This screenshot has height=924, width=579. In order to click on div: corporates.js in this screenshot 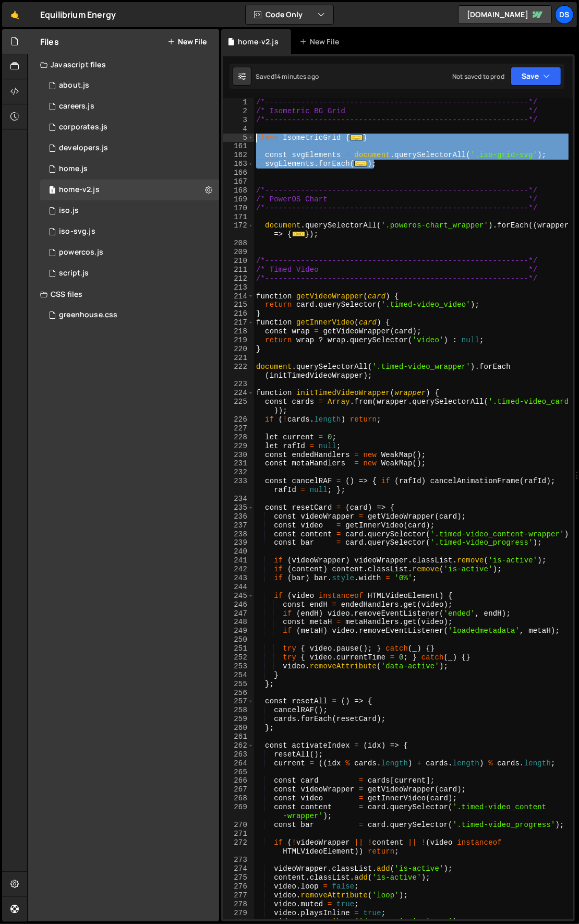, I will do `click(83, 127)`.